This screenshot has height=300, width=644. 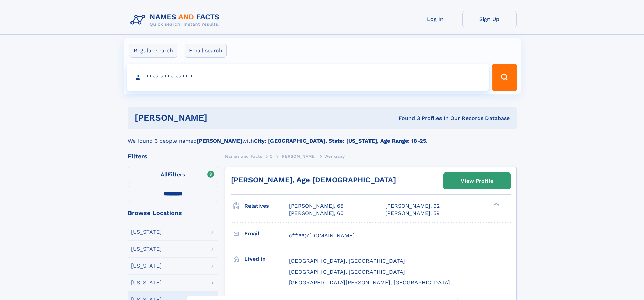 I want to click on a: Log In, so click(x=435, y=19).